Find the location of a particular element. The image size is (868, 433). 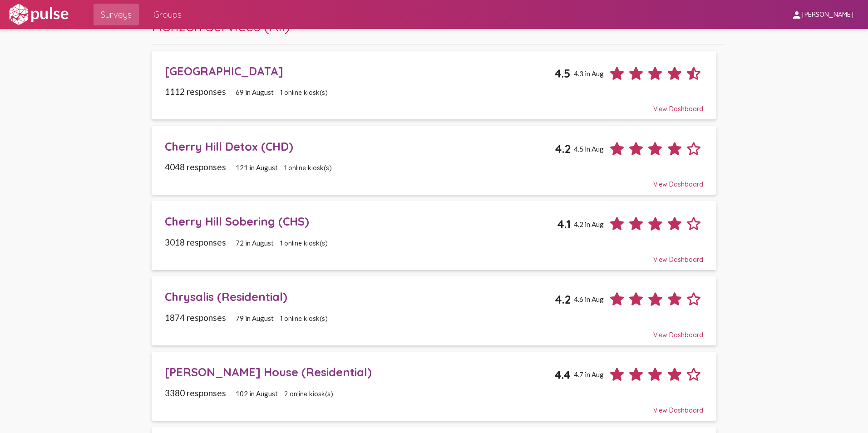

span: 4.5 is located at coordinates (563, 73).